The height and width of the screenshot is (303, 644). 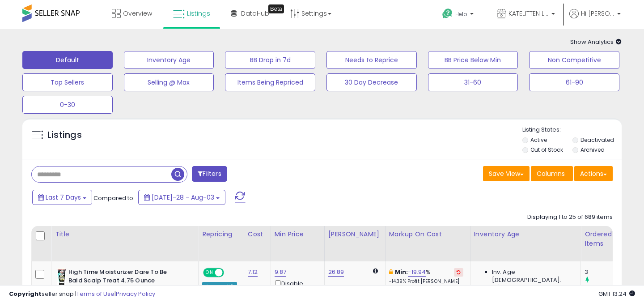 What do you see at coordinates (209, 272) in the screenshot?
I see `span: ON` at bounding box center [209, 272].